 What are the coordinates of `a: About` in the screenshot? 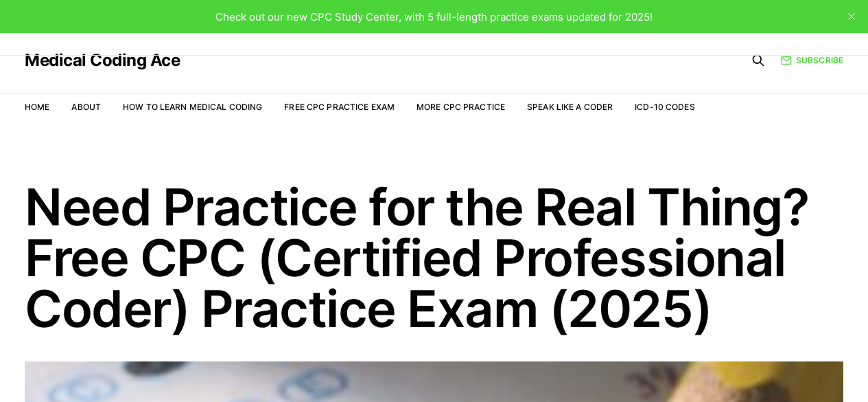 It's located at (86, 107).